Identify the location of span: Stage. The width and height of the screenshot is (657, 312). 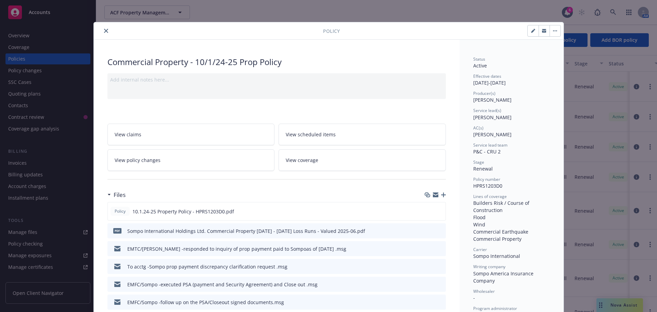
(479, 162).